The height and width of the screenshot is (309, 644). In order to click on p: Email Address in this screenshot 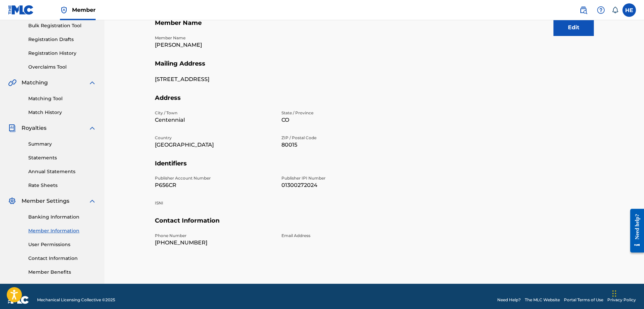, I will do `click(341, 236)`.